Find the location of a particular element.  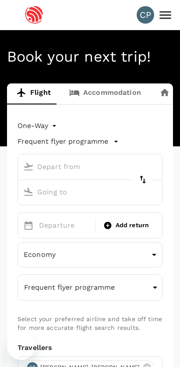

button: delete is located at coordinates (142, 180).